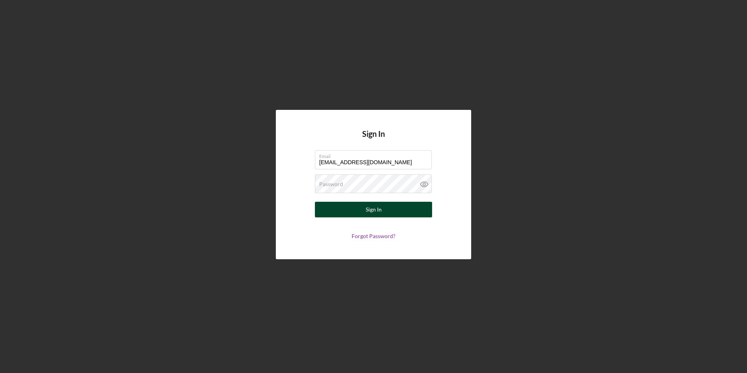  Describe the element at coordinates (373, 139) in the screenshot. I see `h4: Sign In` at that location.